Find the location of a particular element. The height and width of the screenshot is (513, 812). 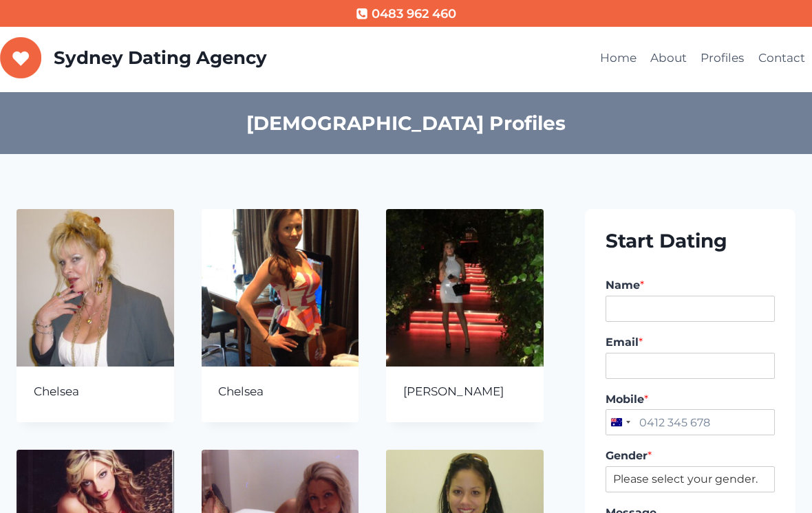

a: About is located at coordinates (668, 58).